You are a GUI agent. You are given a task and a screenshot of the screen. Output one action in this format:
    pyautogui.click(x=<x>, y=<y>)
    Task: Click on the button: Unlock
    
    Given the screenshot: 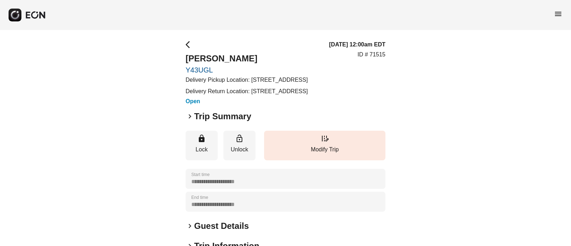 What is the action you would take?
    pyautogui.click(x=239, y=145)
    